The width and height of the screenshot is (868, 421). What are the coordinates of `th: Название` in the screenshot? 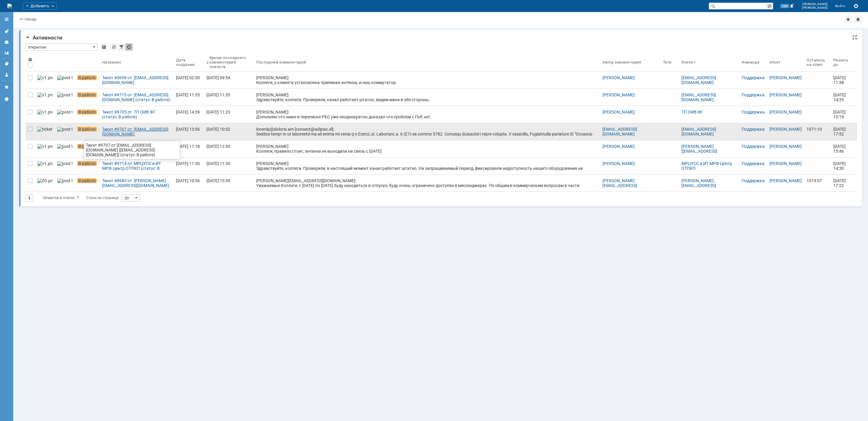 It's located at (137, 63).